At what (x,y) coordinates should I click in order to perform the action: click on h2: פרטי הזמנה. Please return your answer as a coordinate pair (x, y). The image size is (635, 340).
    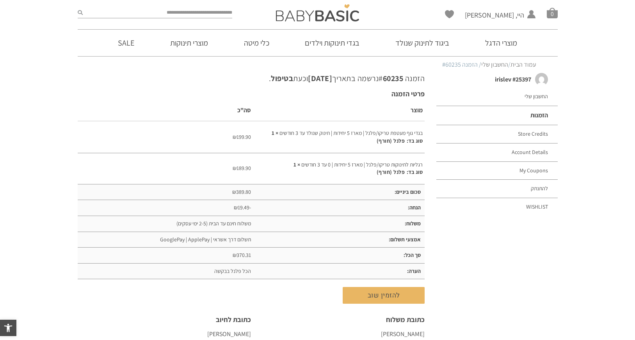
    Looking at the image, I should click on (251, 94).